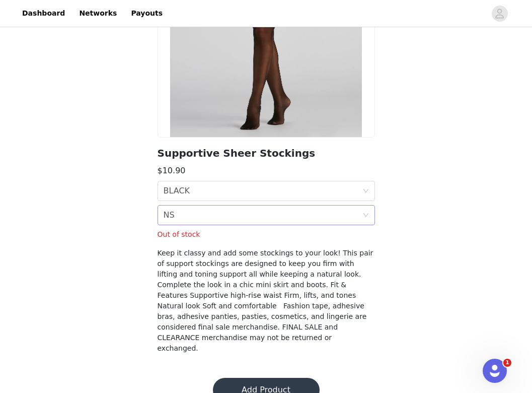 Image resolution: width=532 pixels, height=393 pixels. I want to click on h3: $10.90, so click(266, 171).